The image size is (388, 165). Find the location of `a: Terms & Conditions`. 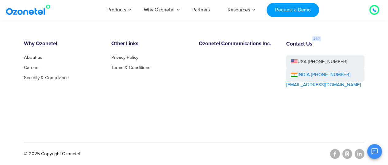

a: Terms & Conditions is located at coordinates (131, 67).